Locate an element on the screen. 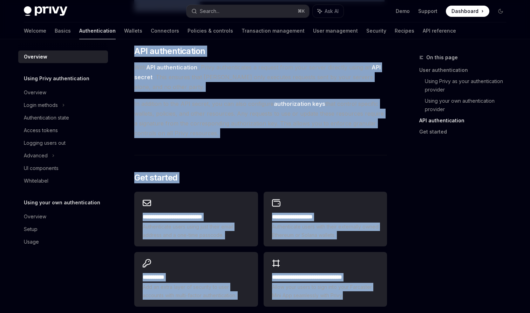 Image resolution: width=530 pixels, height=313 pixels. img: dark logo is located at coordinates (46, 11).